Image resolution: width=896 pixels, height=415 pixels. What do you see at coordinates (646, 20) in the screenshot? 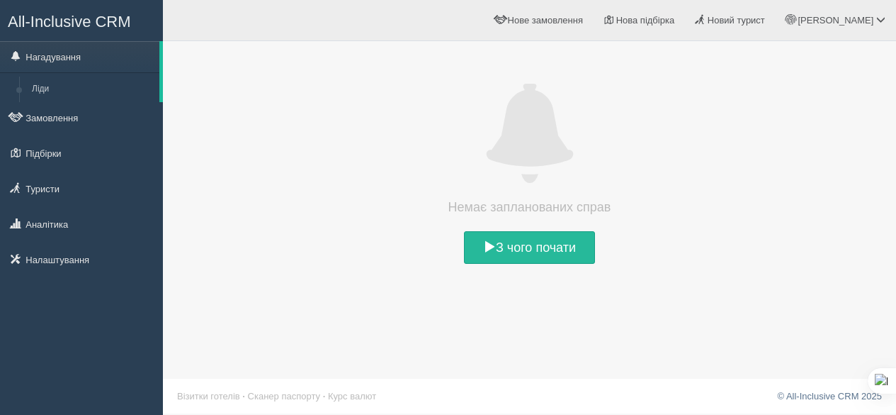
I see `span: Нова підбірка` at bounding box center [646, 20].